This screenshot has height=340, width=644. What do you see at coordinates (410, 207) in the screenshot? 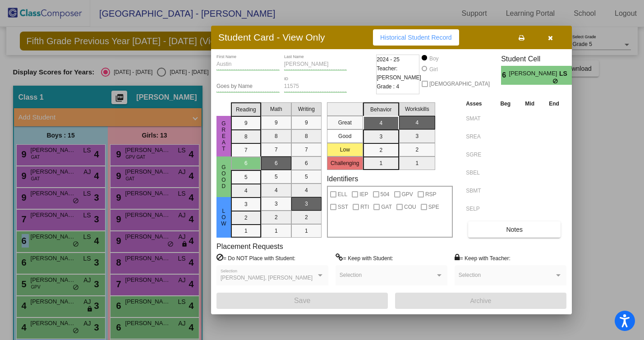
I see `span: COU` at bounding box center [410, 207].